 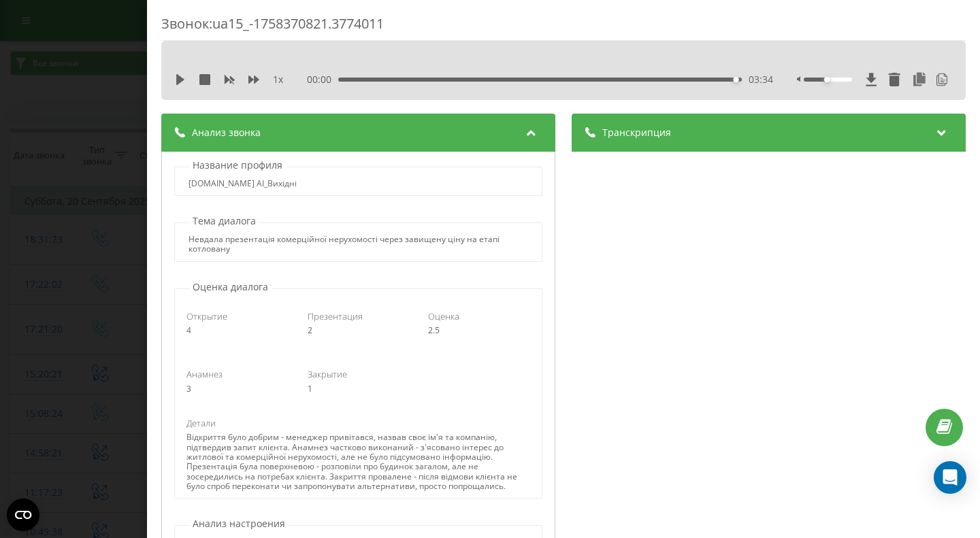 I want to click on span: Открытие, so click(x=207, y=317).